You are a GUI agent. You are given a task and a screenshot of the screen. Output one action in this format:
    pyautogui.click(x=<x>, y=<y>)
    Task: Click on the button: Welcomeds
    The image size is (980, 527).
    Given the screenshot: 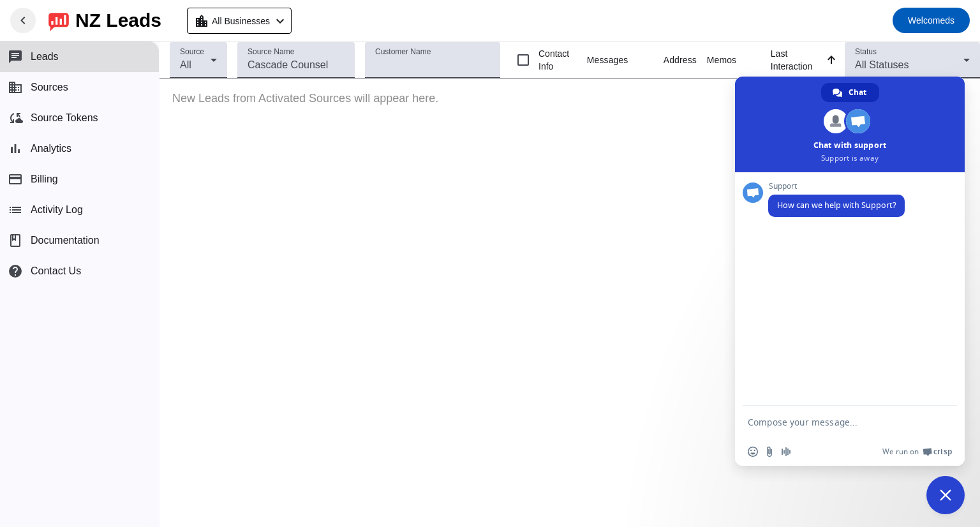 What is the action you would take?
    pyautogui.click(x=931, y=20)
    